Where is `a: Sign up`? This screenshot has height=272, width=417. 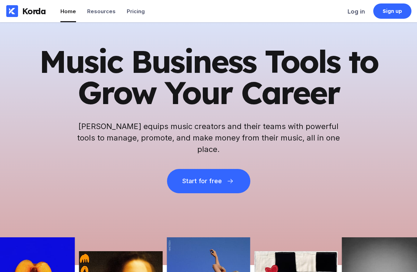
a: Sign up is located at coordinates (393, 11).